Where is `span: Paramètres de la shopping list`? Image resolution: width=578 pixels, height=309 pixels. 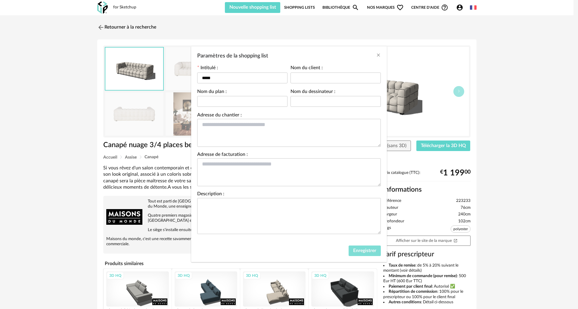
span: Paramètres de la shopping list is located at coordinates (233, 56).